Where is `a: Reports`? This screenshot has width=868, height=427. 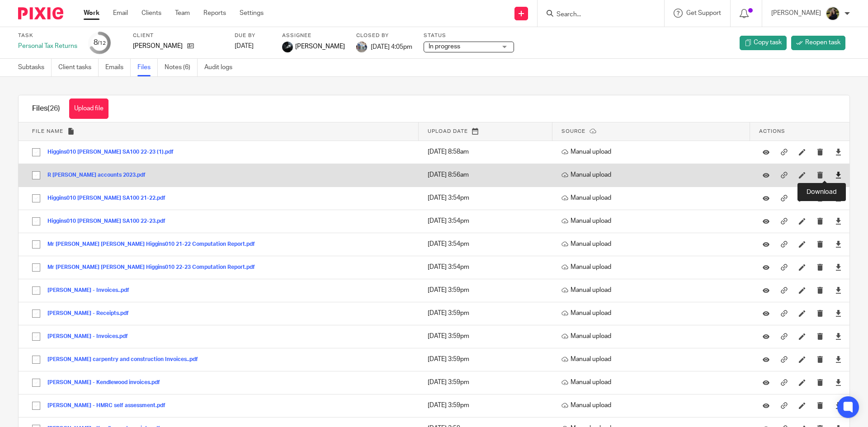
a: Reports is located at coordinates (215, 13).